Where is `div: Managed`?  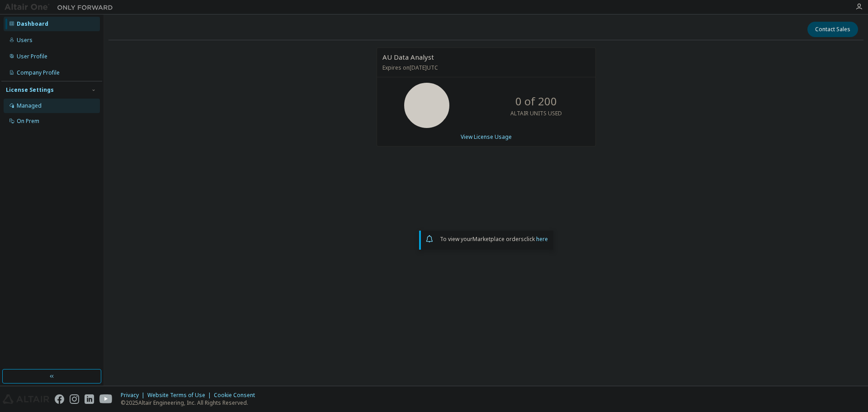
div: Managed is located at coordinates (29, 106).